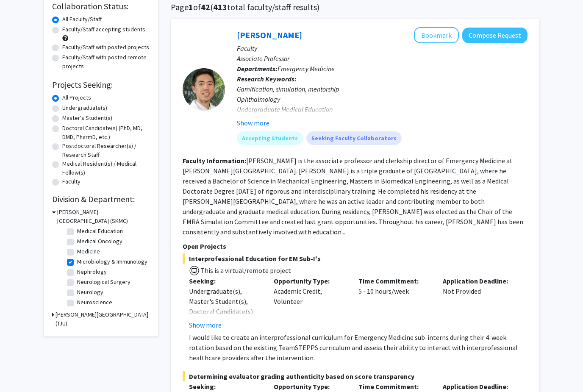 This screenshot has height=392, width=583. I want to click on label: Neurology, so click(90, 292).